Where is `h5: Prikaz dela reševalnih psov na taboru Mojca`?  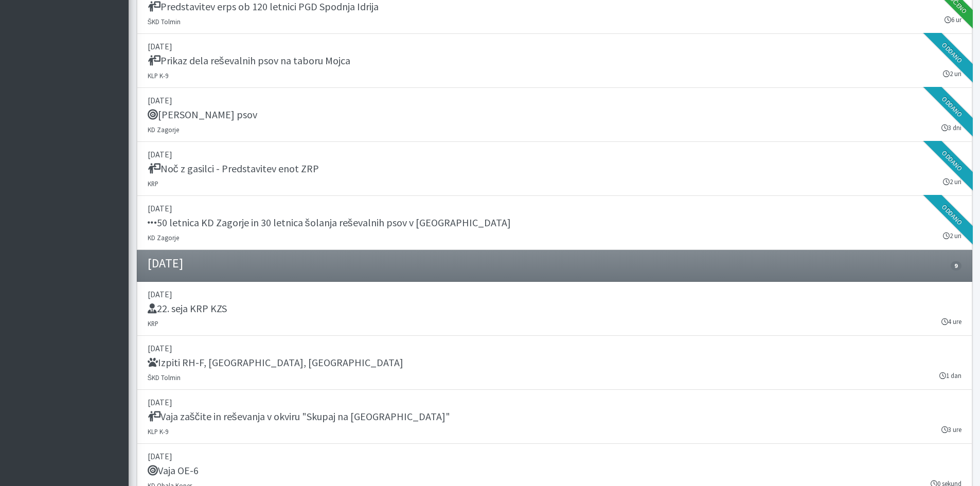 h5: Prikaz dela reševalnih psov na taboru Mojca is located at coordinates (249, 61).